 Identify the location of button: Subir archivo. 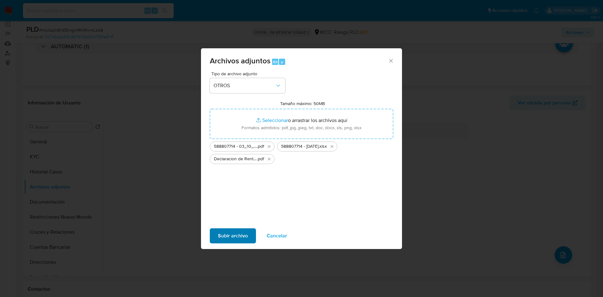
(233, 236).